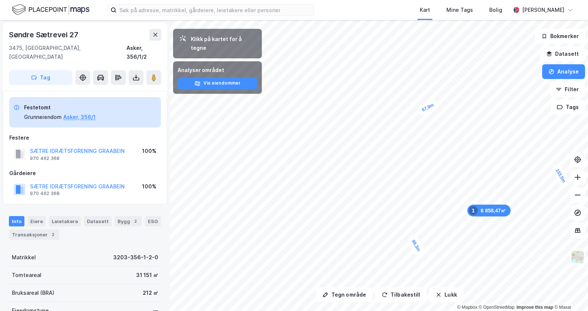 This screenshot has height=311, width=588. Describe the element at coordinates (44, 35) in the screenshot. I see `div: Søndre Sætrevei 27` at that location.